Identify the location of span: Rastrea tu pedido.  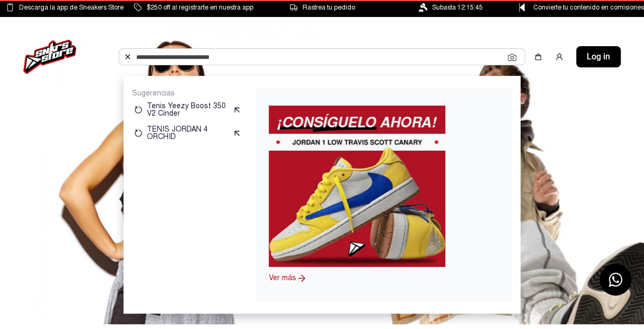
(329, 7).